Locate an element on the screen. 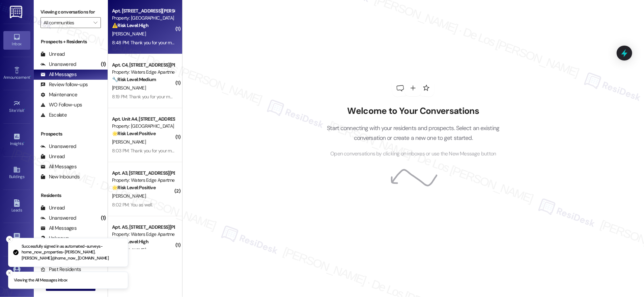 This screenshot has height=297, width=644. h2: Welcome to Your Conversations is located at coordinates (413, 111).